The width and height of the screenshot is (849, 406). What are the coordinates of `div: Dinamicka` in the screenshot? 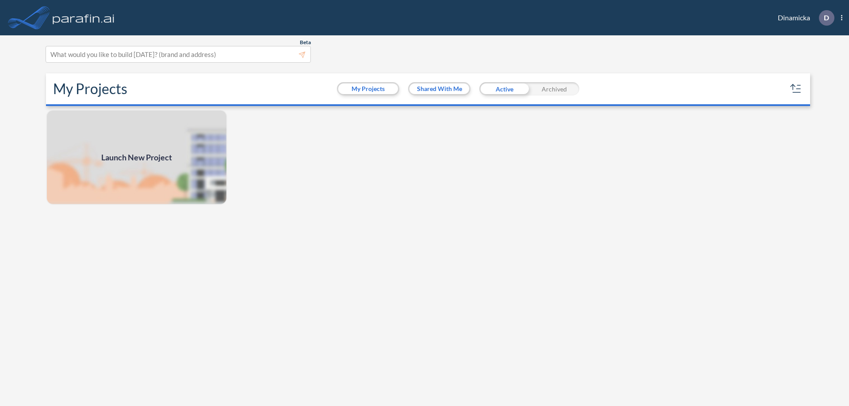 It's located at (803, 18).